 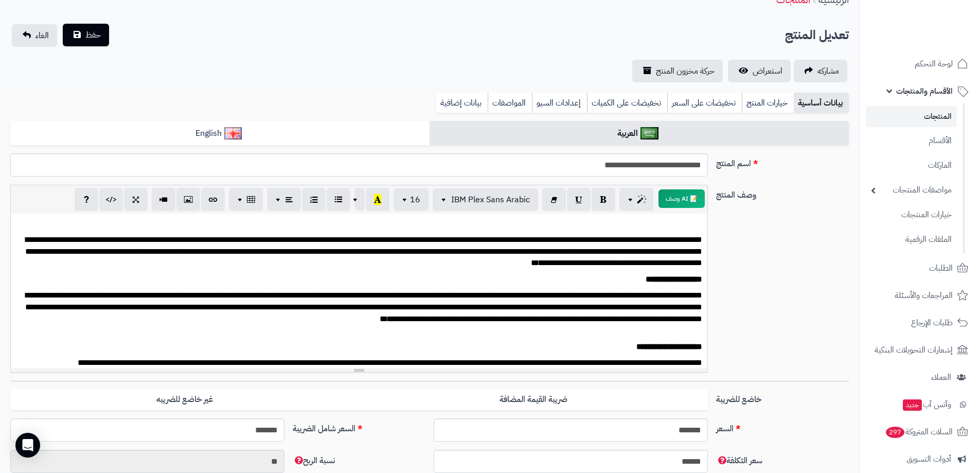 I want to click on span: استعراض, so click(x=767, y=71).